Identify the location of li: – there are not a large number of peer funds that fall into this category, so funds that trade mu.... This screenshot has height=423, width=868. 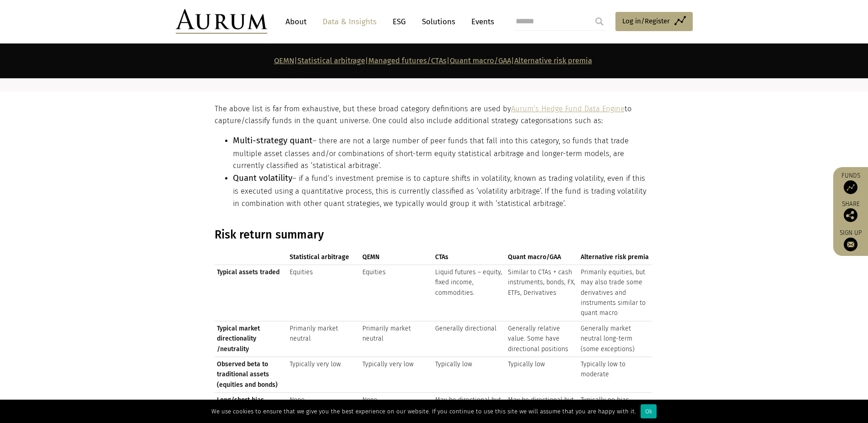
(442, 153).